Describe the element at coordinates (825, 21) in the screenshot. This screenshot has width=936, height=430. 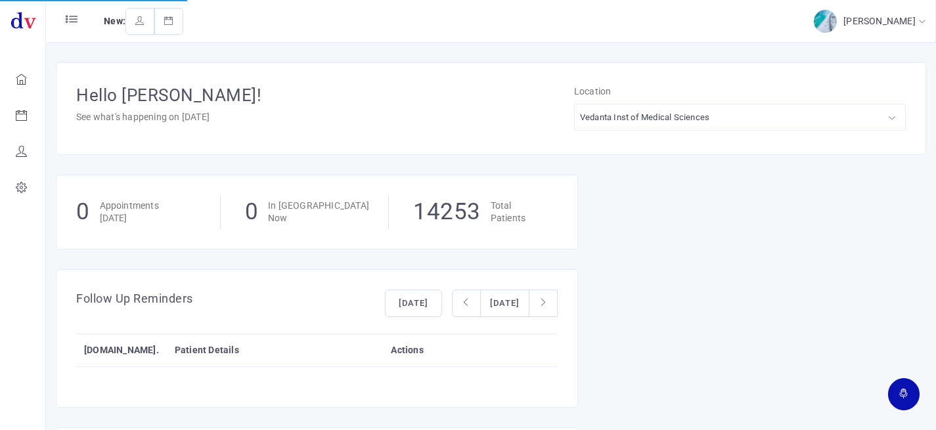
I see `img: img-2.jpg` at that location.